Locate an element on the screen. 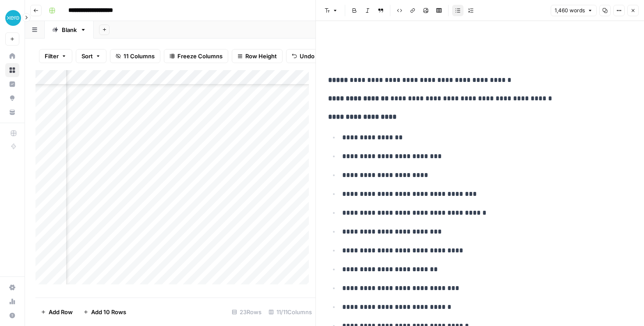 The width and height of the screenshot is (644, 326). a: Home is located at coordinates (12, 56).